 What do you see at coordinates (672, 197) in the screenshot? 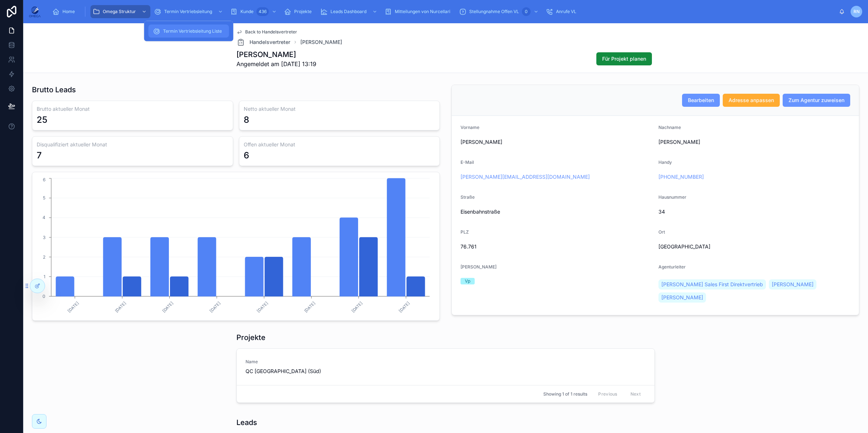
I see `span: Hausnummer` at bounding box center [672, 197].